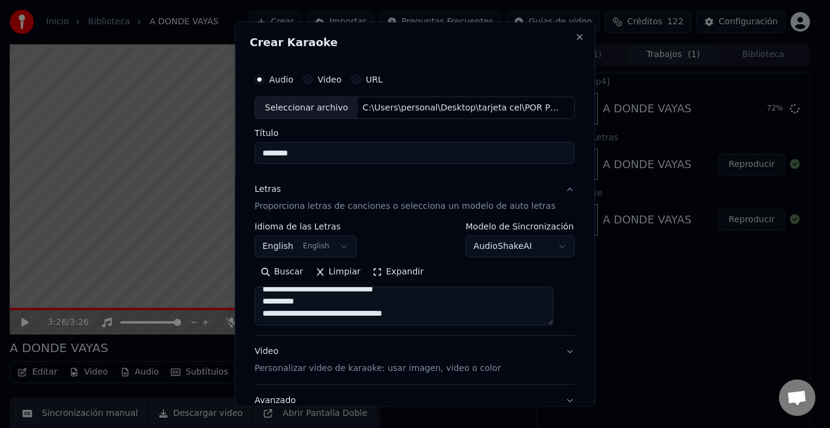  I want to click on div: Video, so click(377, 360).